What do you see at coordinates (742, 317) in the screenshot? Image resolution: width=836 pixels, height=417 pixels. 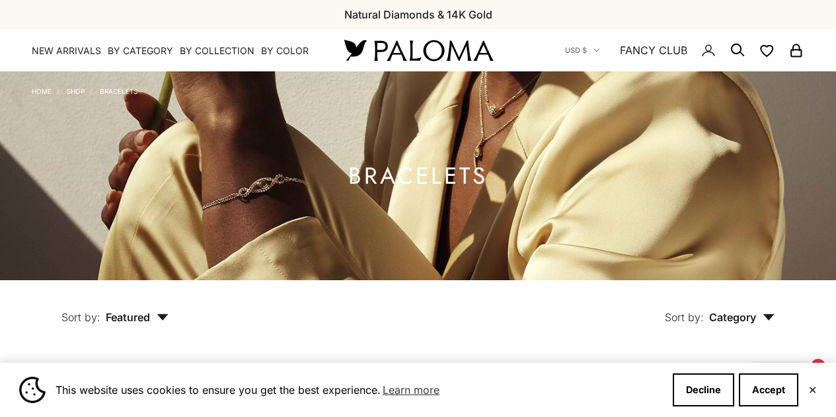 I see `span: Category` at bounding box center [742, 317].